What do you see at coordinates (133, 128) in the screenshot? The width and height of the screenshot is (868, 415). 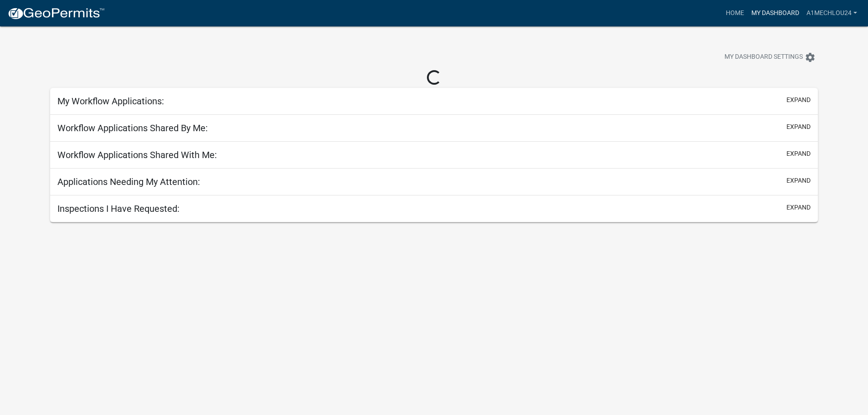 I see `h5: Workflow Applications Shared By Me:` at bounding box center [133, 128].